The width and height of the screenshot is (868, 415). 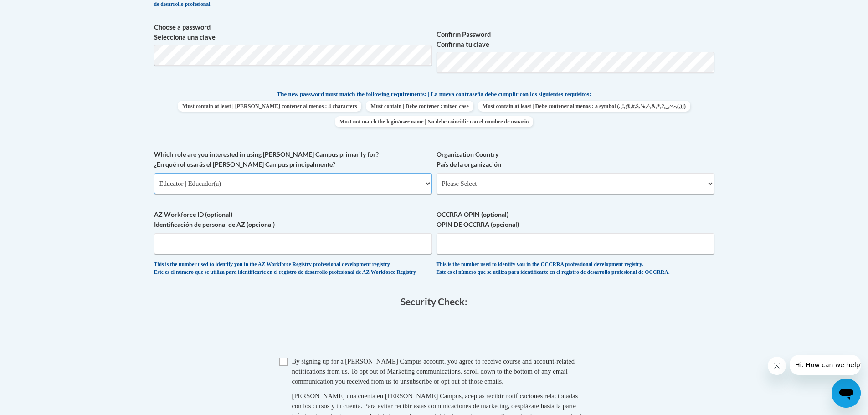 I want to click on label: OCCRRA OPIN (optional) OPIN DE OCCRRA (opcional), so click(x=575, y=220).